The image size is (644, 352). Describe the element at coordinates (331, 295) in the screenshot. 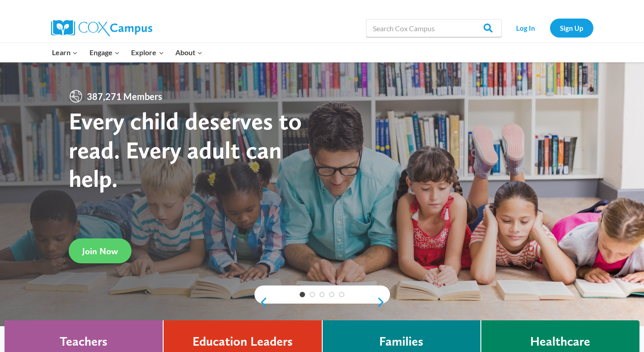

I see `a: 4` at that location.